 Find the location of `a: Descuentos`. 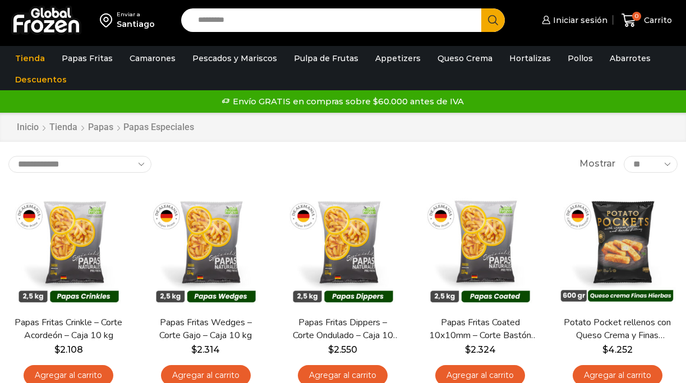

a: Descuentos is located at coordinates (41, 80).